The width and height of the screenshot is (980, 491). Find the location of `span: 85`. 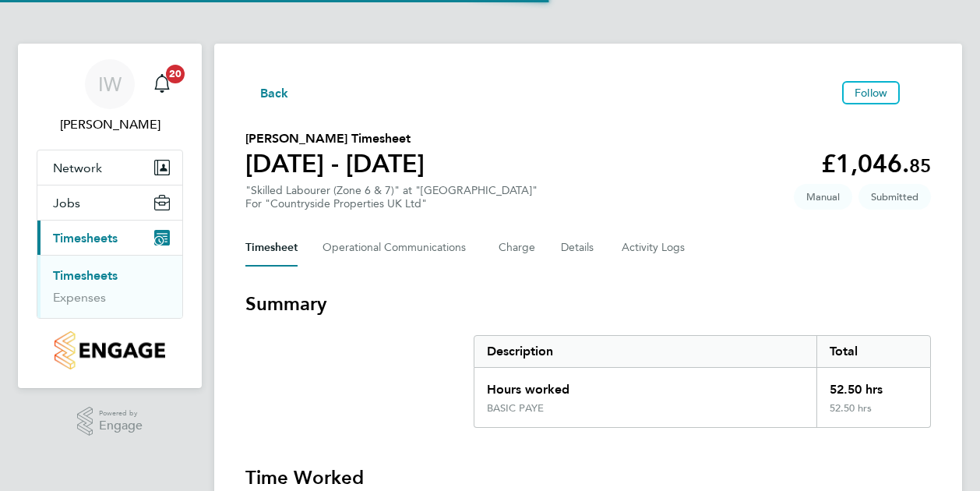

span: 85 is located at coordinates (920, 165).